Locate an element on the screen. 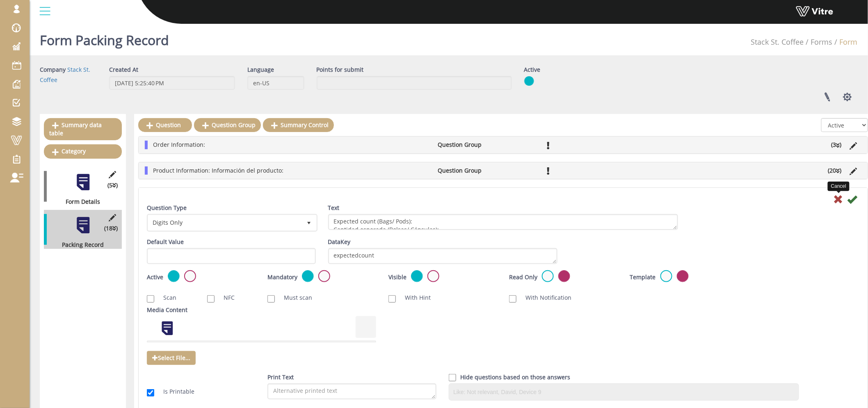 The image size is (868, 408). span: select is located at coordinates (309, 223).